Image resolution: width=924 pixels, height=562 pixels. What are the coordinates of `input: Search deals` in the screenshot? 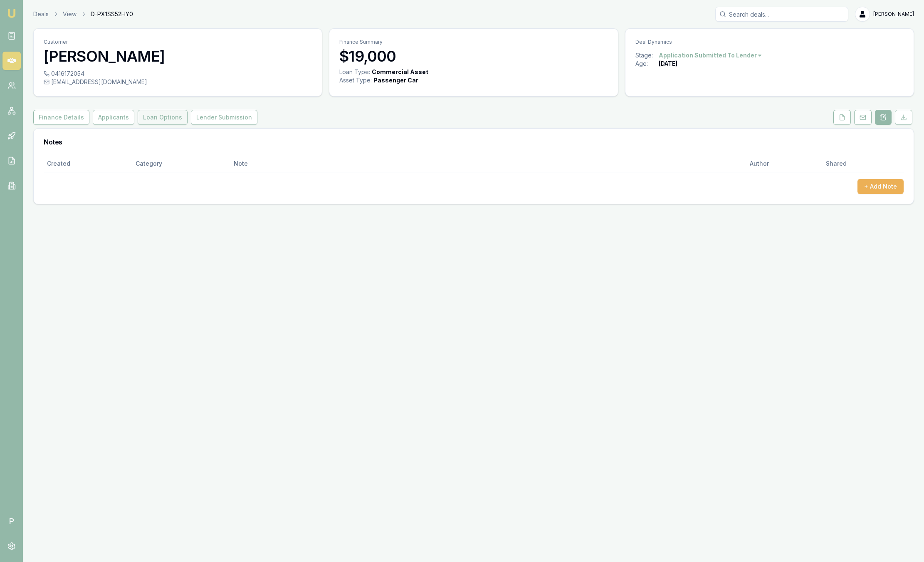 It's located at (782, 14).